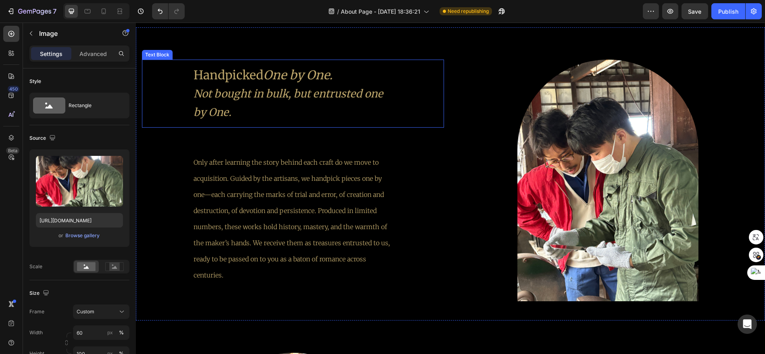 The image size is (765, 354). Describe the element at coordinates (54, 11) in the screenshot. I see `p: 7` at that location.